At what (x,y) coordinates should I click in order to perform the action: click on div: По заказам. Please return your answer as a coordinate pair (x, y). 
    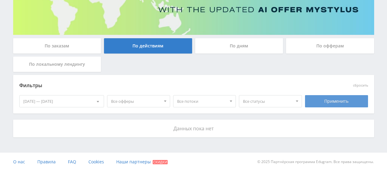
    Looking at the image, I should click on (57, 46).